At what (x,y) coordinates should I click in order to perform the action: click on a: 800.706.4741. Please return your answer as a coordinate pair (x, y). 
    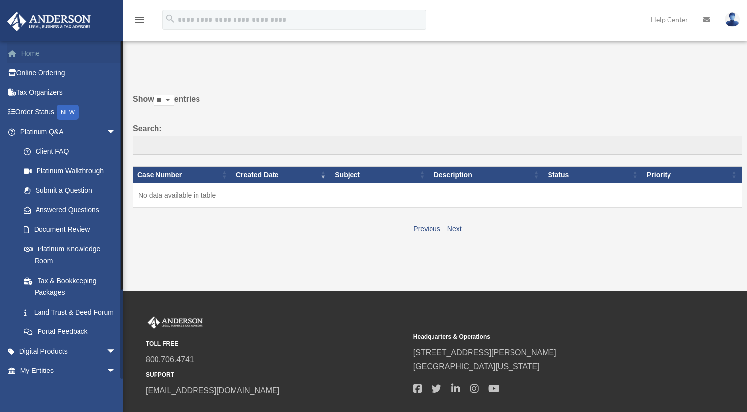
    Looking at the image, I should click on (170, 359).